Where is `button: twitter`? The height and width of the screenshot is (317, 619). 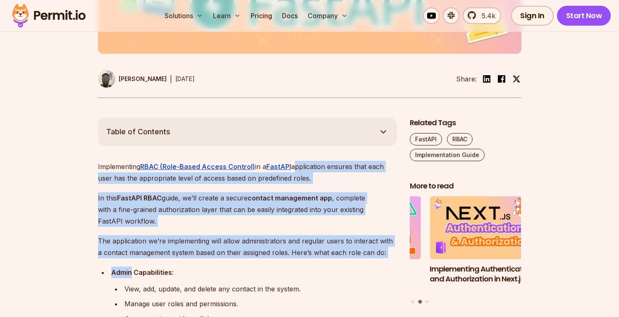
button: twitter is located at coordinates (517, 79).